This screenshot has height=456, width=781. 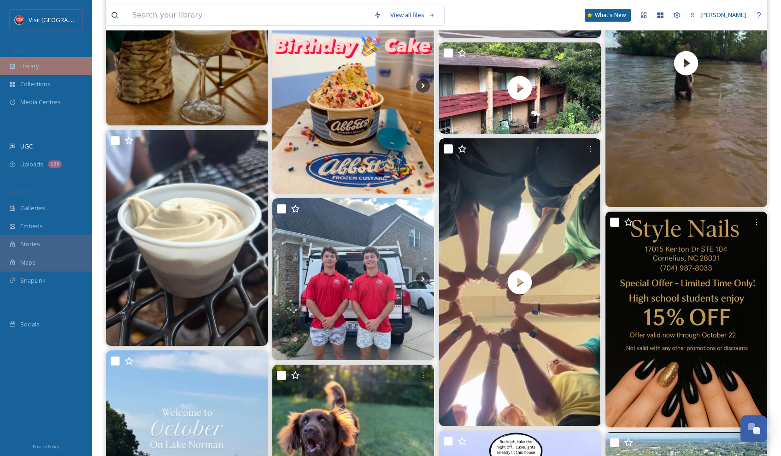 What do you see at coordinates (33, 208) in the screenshot?
I see `span: Galleries` at bounding box center [33, 208].